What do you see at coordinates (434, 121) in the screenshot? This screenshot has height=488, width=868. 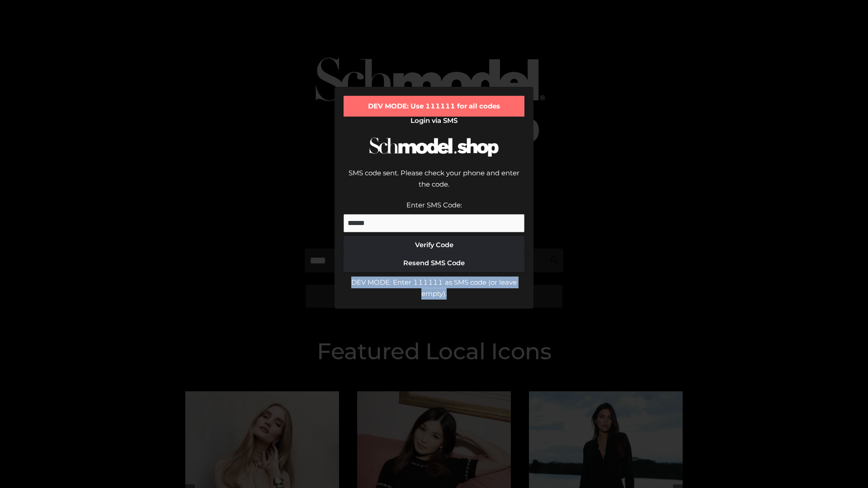 I see `h2: Login via SMS` at bounding box center [434, 121].